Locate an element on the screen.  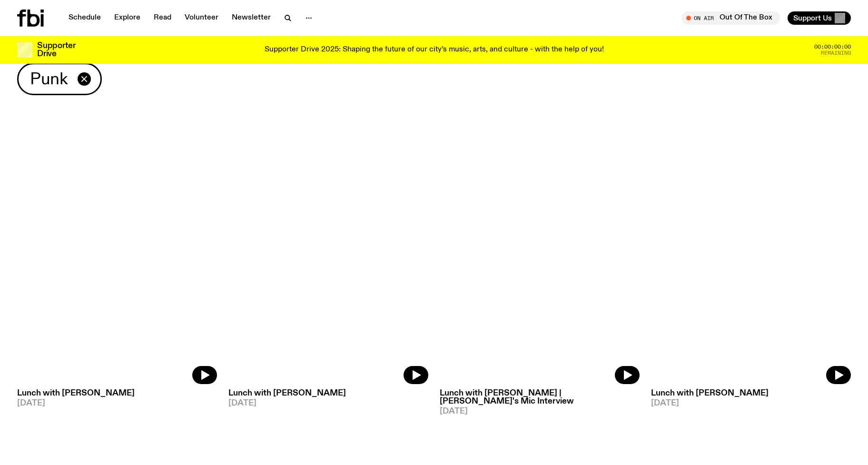
span: 00:00:00:00 is located at coordinates (833, 47).